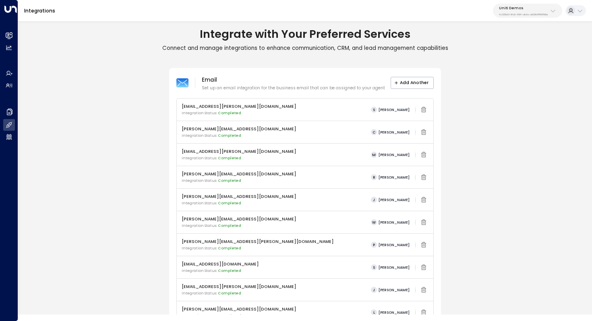 The image size is (592, 321). I want to click on span: C, so click(374, 132).